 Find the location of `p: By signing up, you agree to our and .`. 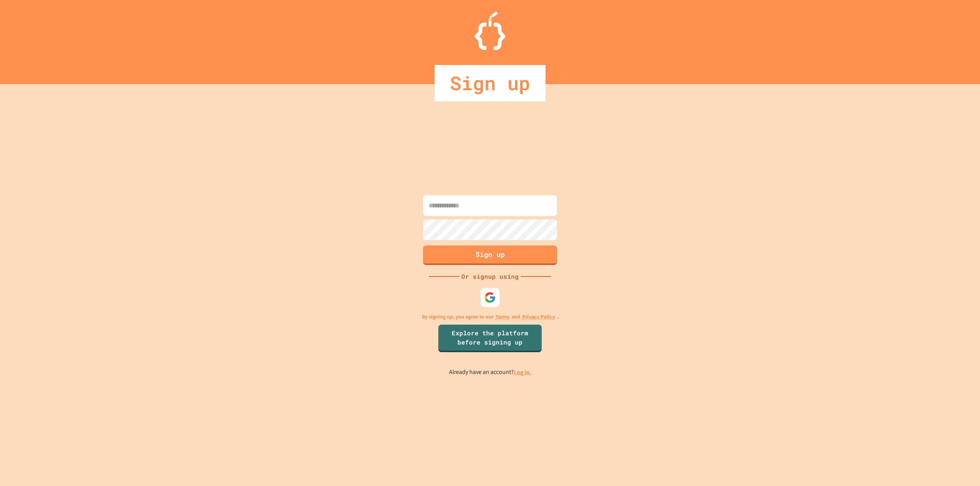

p: By signing up, you agree to our and . is located at coordinates (490, 317).